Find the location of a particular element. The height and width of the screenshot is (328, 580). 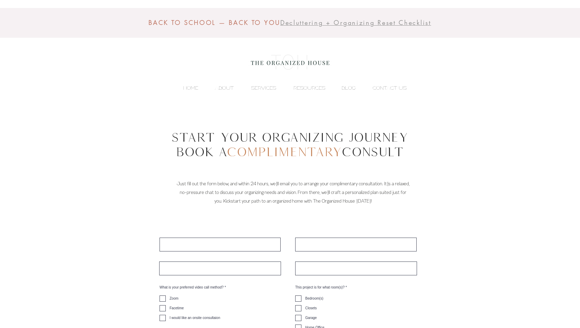

p: RESOURCES is located at coordinates (309, 88).